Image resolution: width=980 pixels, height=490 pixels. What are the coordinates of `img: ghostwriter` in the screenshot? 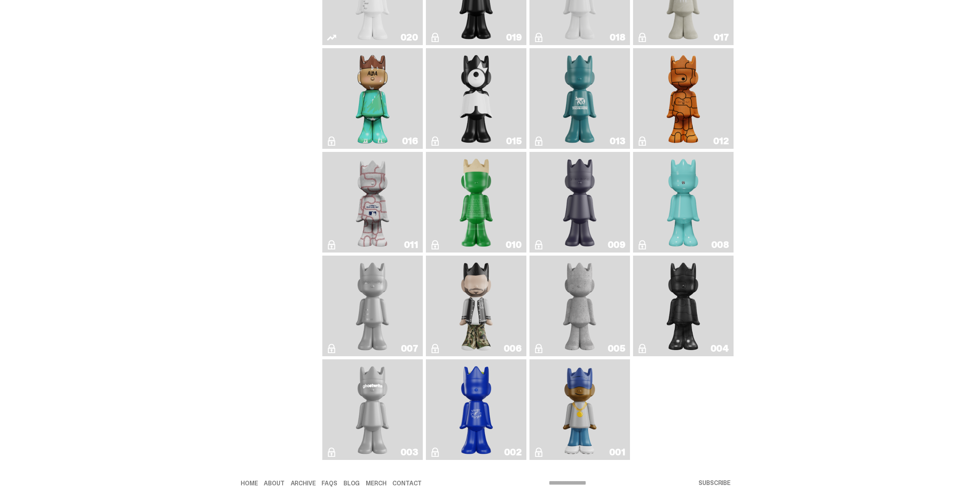 It's located at (373, 410).